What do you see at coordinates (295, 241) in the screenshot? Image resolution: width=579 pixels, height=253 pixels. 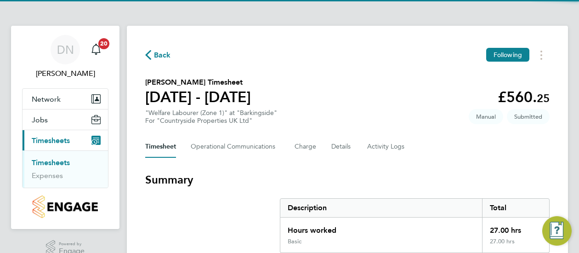 I see `div: Basic` at bounding box center [295, 241].